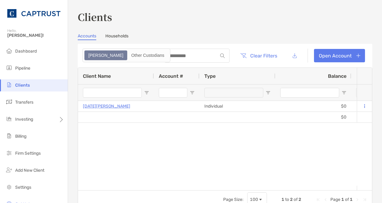  I want to click on img: clients icon, so click(9, 85).